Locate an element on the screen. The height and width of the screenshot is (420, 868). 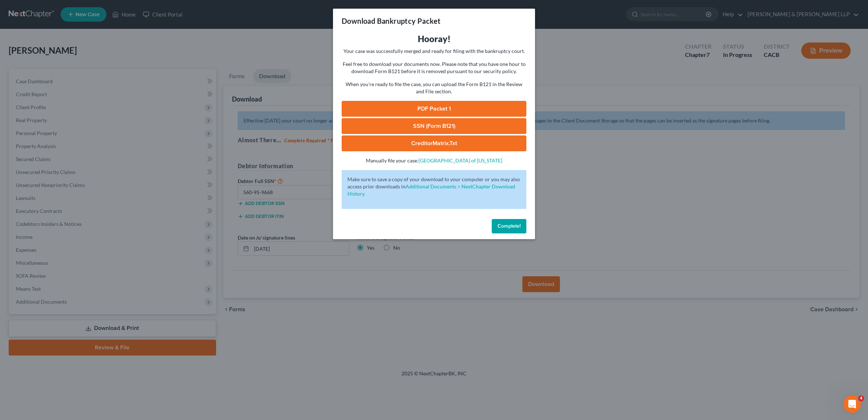
p: Your case was successfully merged and ready for filing with the bankruptcy court. is located at coordinates (434, 51).